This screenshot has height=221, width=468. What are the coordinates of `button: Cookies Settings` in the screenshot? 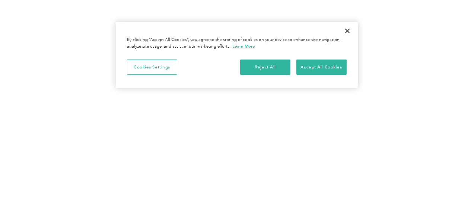 It's located at (152, 67).